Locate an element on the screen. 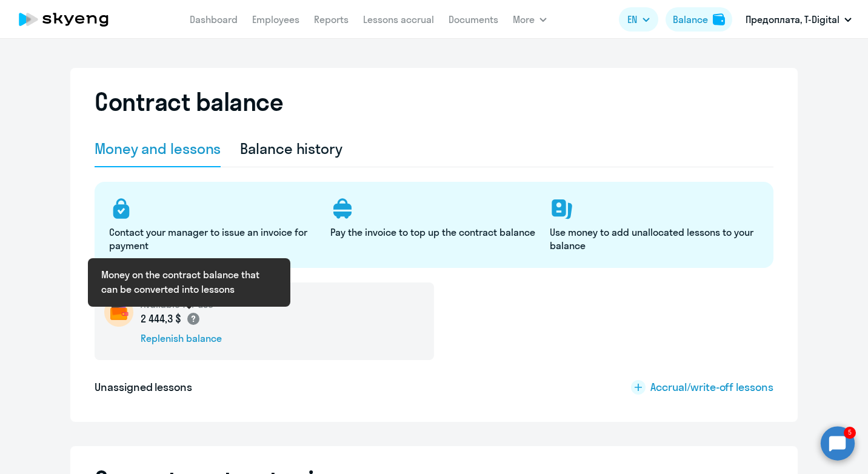  img: wallet-circle.png is located at coordinates (119, 312).